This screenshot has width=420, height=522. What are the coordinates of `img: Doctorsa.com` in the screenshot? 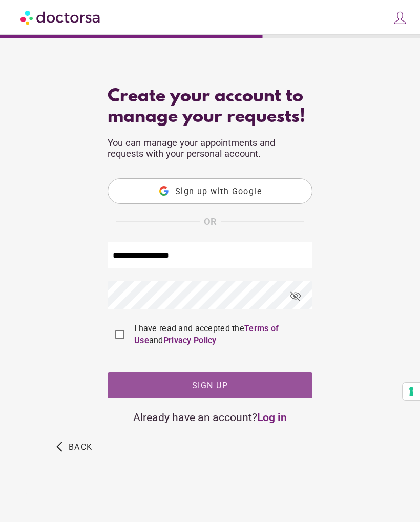 It's located at (61, 17).